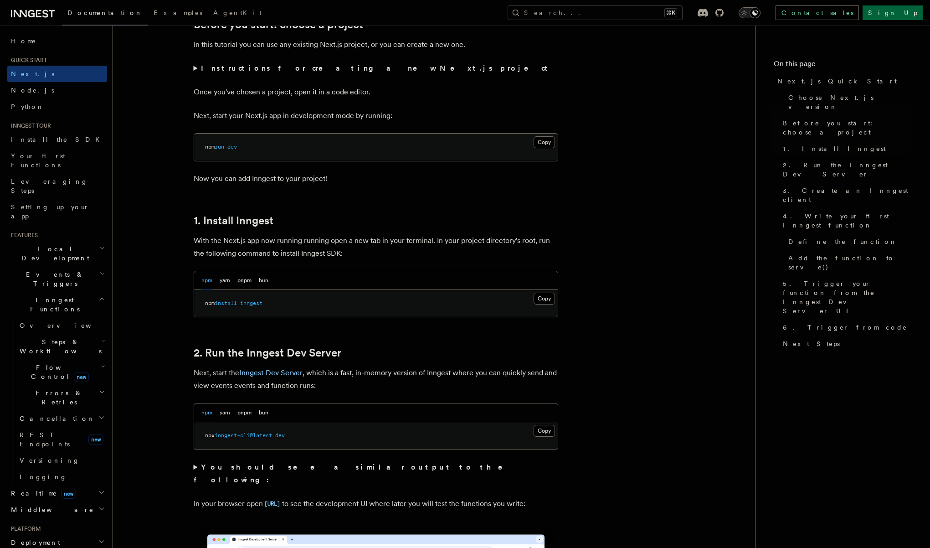 This screenshot has height=548, width=930. Describe the element at coordinates (847, 297) in the screenshot. I see `span: 5. Trigger your function from the Inngest Dev Server UI` at that location.